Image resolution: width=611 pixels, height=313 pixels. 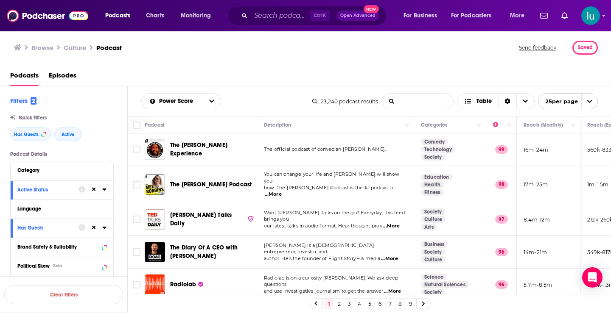 I want to click on a: Natural Sciences, so click(x=445, y=285).